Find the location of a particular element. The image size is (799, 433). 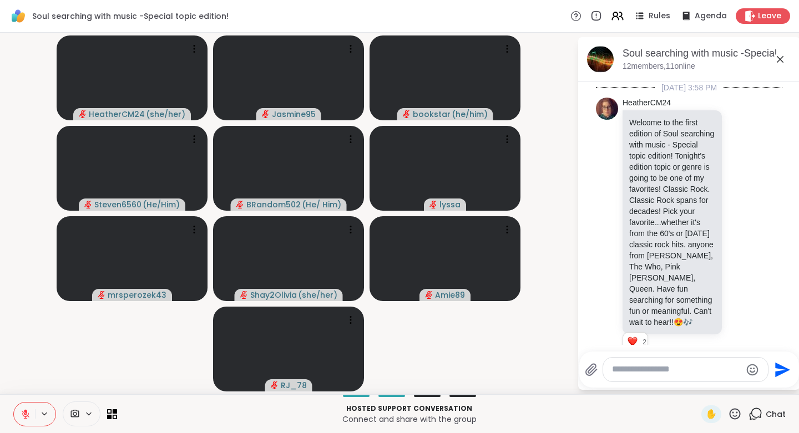

span: Chat is located at coordinates (776, 415).